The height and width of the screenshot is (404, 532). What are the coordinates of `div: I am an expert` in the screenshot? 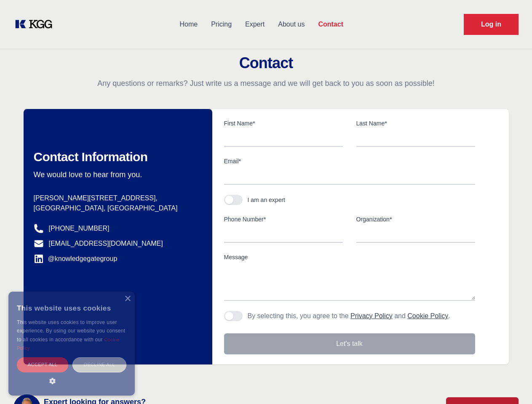 It's located at (267, 200).